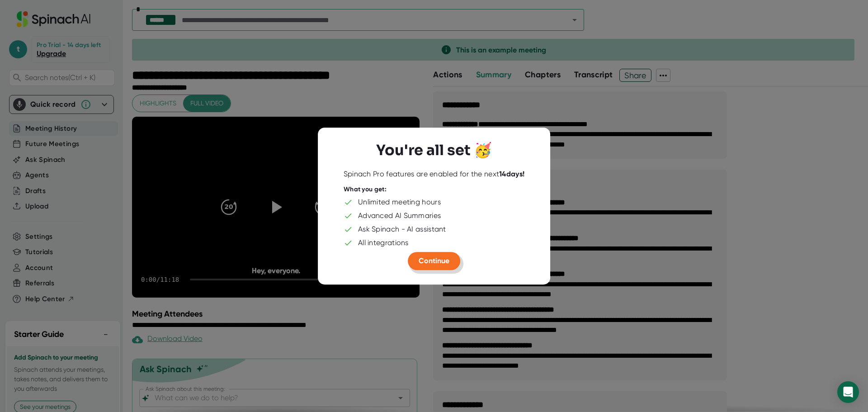 This screenshot has height=412, width=868. What do you see at coordinates (848, 392) in the screenshot?
I see `div: Open Intercom Messenger` at bounding box center [848, 392].